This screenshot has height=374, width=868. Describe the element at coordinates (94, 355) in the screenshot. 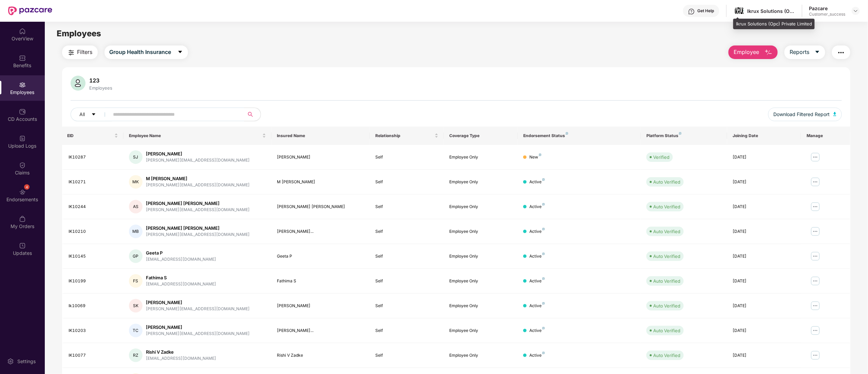

I see `div: IK10077` at that location.